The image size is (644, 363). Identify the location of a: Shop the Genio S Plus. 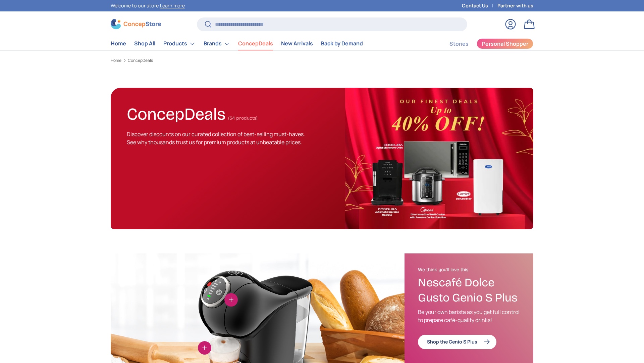
(457, 342).